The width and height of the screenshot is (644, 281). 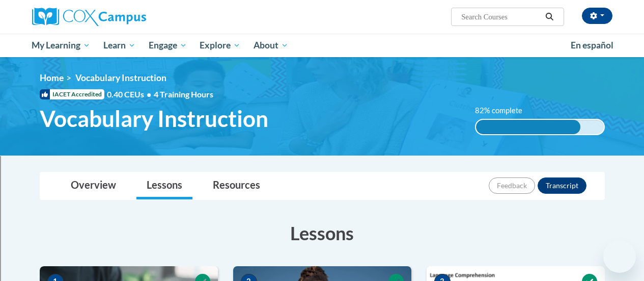 I want to click on span: IACET Accredited, so click(x=72, y=94).